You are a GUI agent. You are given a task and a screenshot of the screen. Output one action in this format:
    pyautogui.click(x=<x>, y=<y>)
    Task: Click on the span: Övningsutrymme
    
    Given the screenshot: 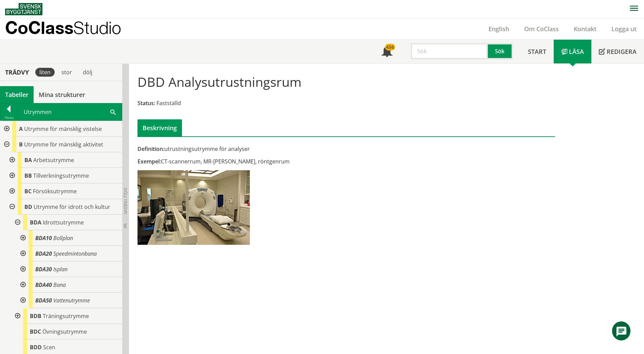 What is the action you would take?
    pyautogui.click(x=65, y=332)
    